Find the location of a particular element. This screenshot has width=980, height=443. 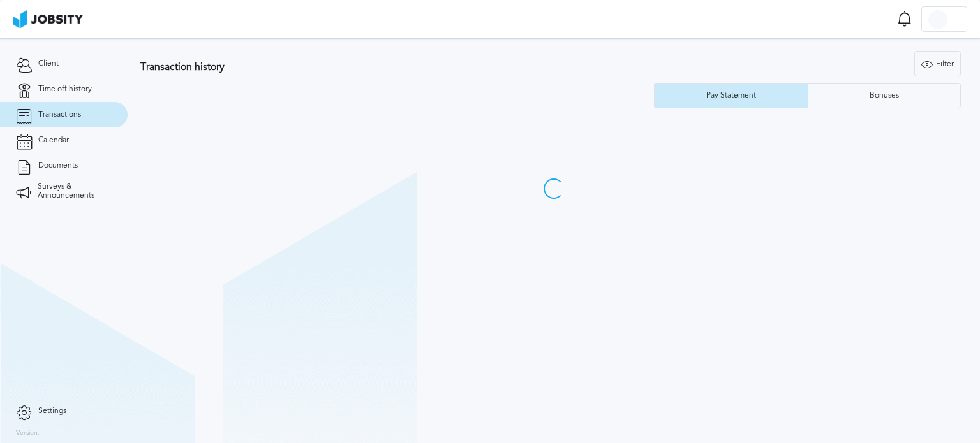

button: Pay Statement is located at coordinates (730, 96).